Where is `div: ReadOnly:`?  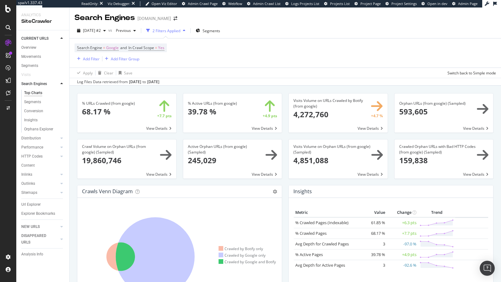 div: ReadOnly: is located at coordinates (90, 4).